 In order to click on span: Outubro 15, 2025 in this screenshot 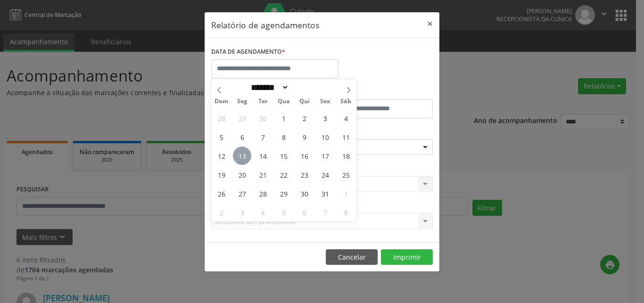, I will do `click(283, 156)`.